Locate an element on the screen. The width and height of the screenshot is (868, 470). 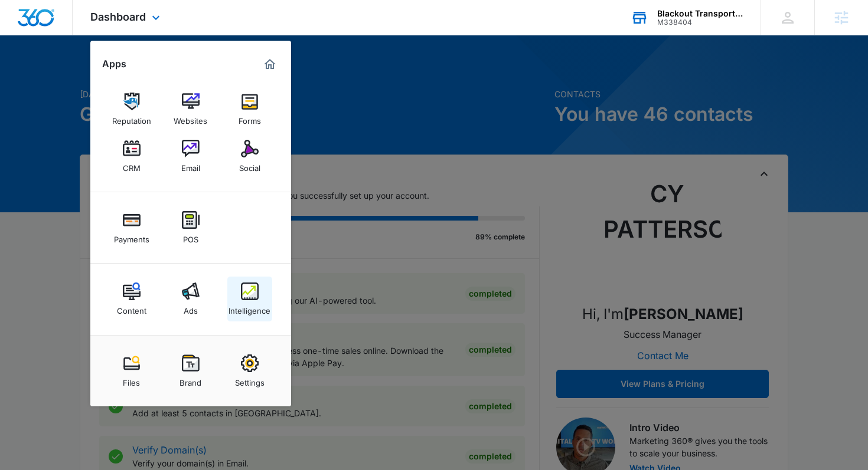
div: Forms is located at coordinates (250, 118).